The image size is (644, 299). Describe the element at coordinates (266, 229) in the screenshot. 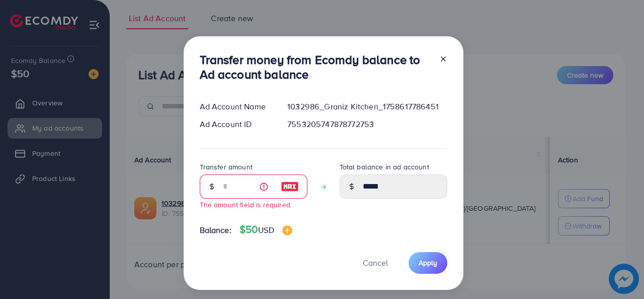

I see `h4: $50` at that location.